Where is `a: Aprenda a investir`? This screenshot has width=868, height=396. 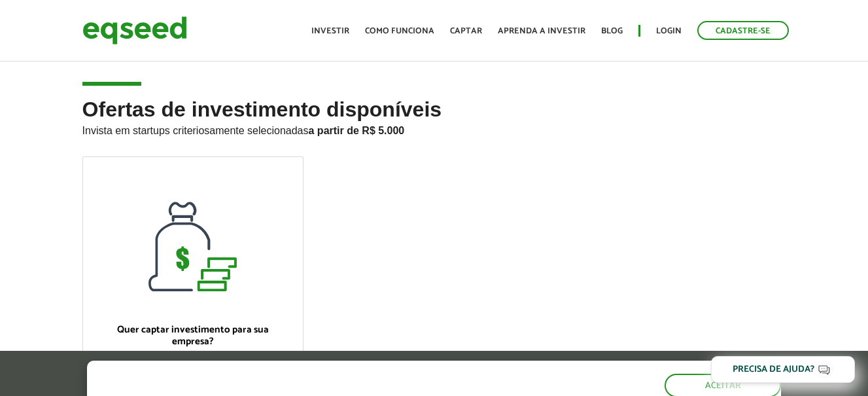 a: Aprenda a investir is located at coordinates (541, 31).